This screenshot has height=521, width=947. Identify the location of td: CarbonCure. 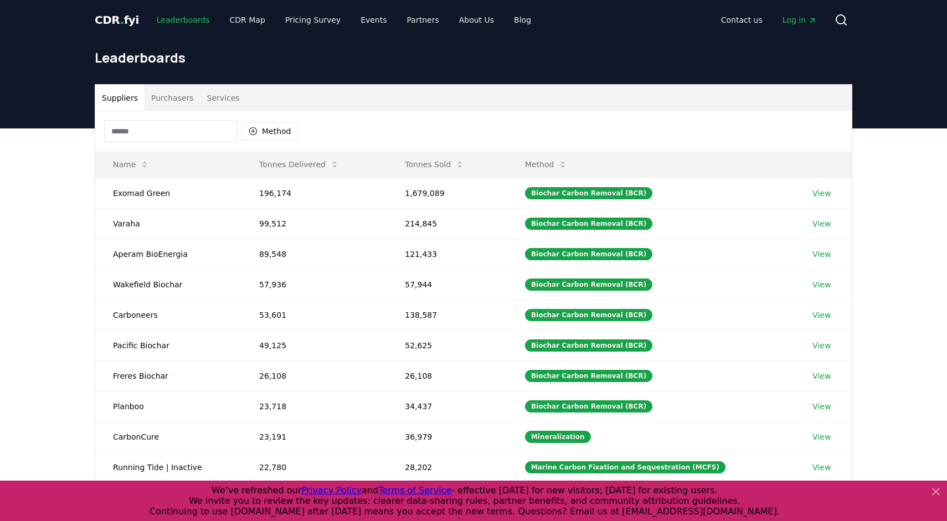
(168, 436).